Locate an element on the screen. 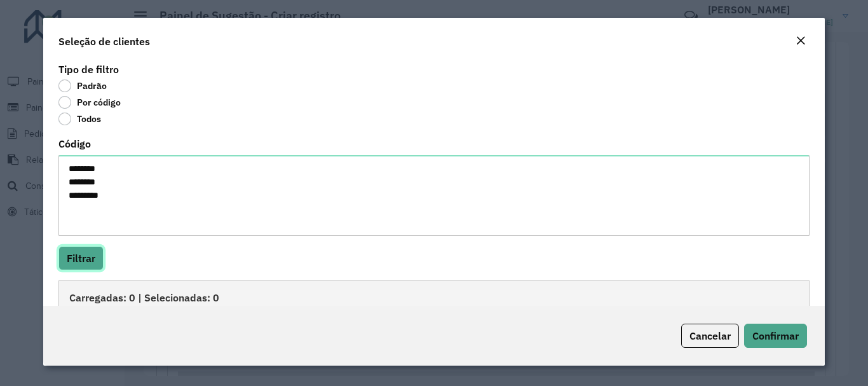 The height and width of the screenshot is (386, 868). div: Carregadas: 0 | Selecionadas: 0 is located at coordinates (433, 297).